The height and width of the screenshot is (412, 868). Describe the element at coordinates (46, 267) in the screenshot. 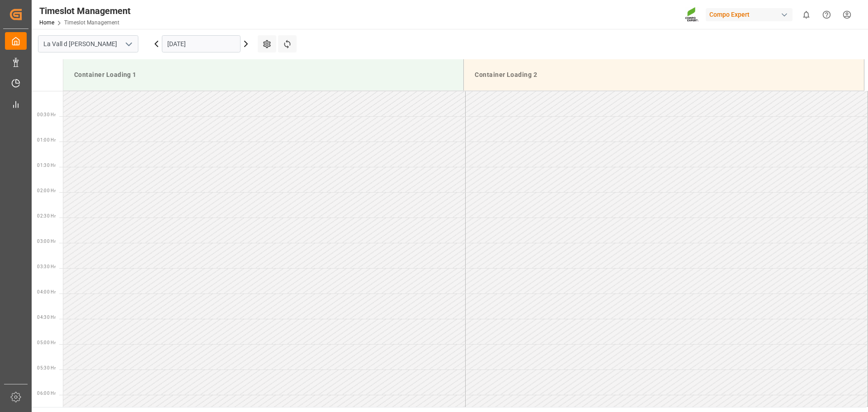

I see `span: 03:30 Hr` at that location.